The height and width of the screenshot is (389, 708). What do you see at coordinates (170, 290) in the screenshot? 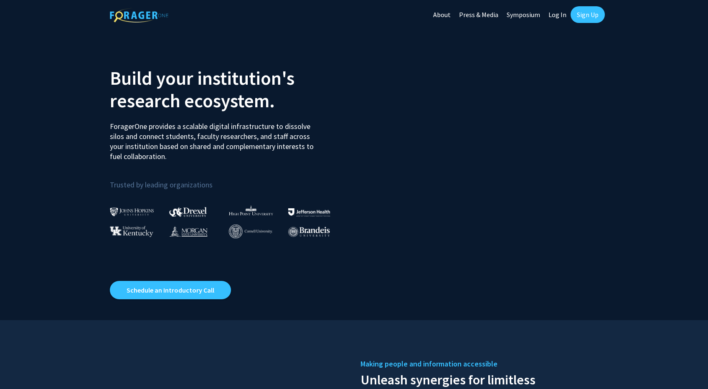
I see `a: Opens in a new tab` at bounding box center [170, 290].